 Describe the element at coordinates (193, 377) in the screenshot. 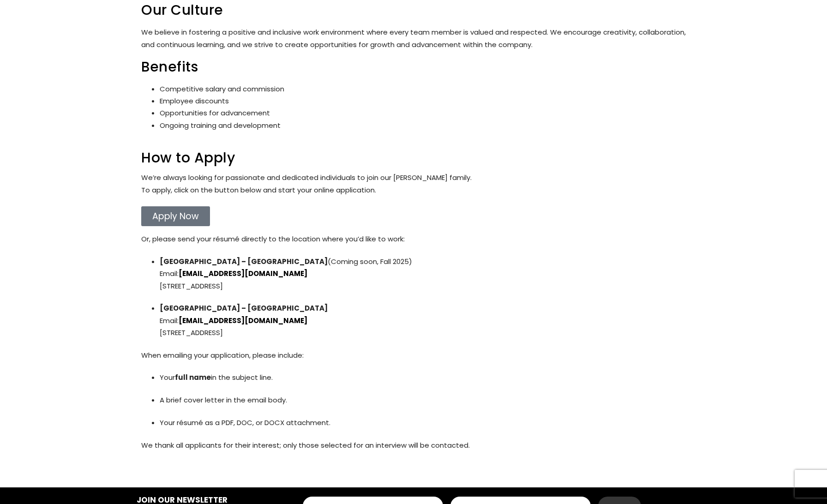

I see `span: full name` at that location.